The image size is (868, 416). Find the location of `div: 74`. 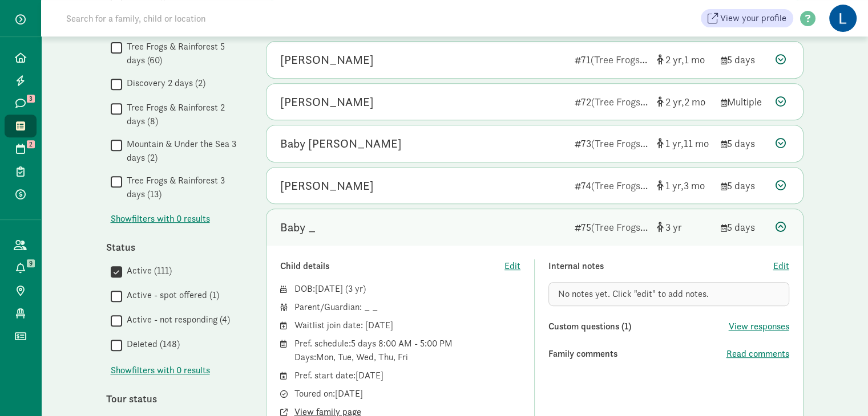

div: 74 is located at coordinates (611, 185).